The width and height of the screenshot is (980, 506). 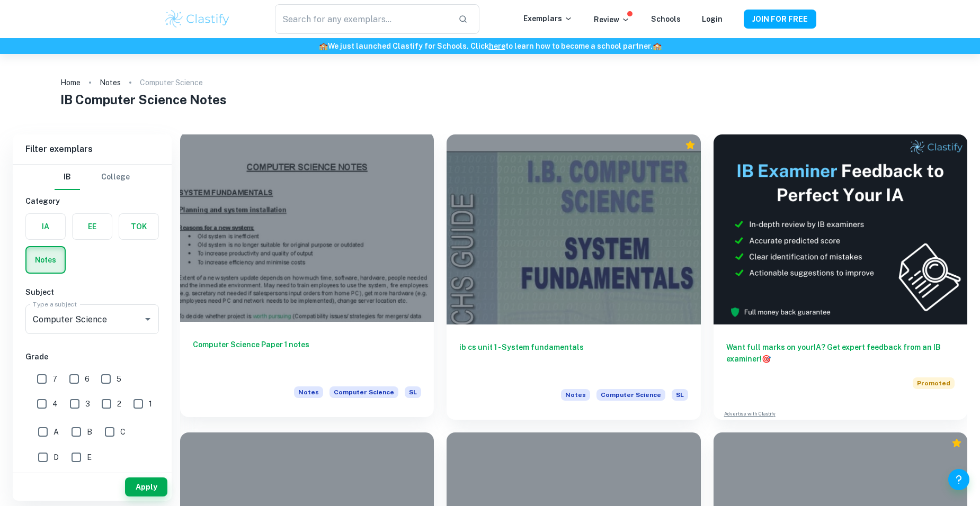 What do you see at coordinates (490, 46) in the screenshot?
I see `h6: We just launched Clastify for Schools. Click to learn how to become a school partner.` at bounding box center [490, 46].